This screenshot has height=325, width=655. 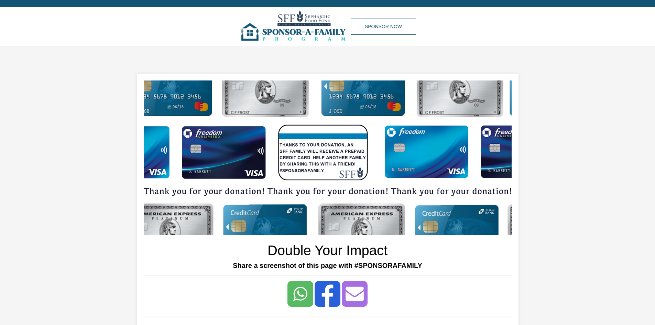 What do you see at coordinates (300, 294) in the screenshot?
I see `a: Share to <span class="translation_missing" title="translation missing: en.social_share_button.wha...` at bounding box center [300, 294].